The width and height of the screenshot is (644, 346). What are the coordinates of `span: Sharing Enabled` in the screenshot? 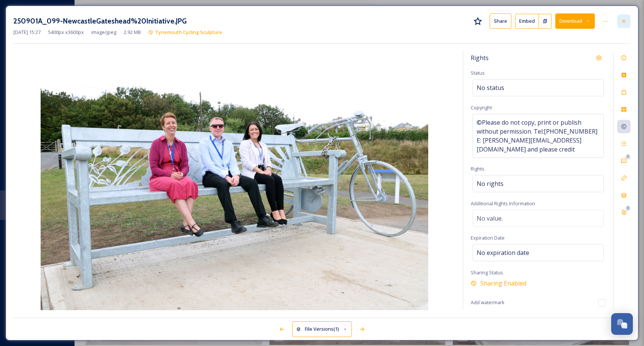 It's located at (503, 283).